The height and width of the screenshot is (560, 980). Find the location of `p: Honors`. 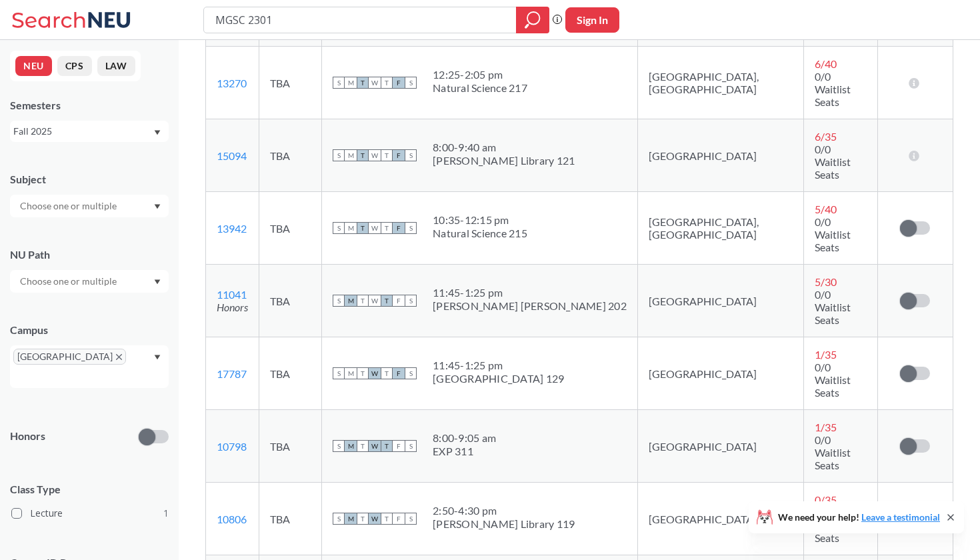

p: Honors is located at coordinates (27, 436).